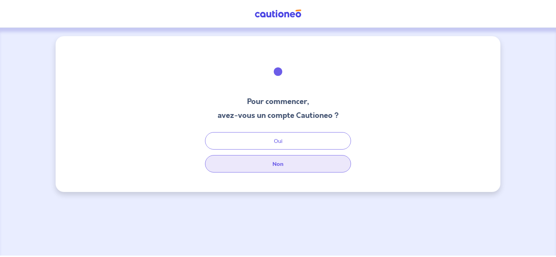  Describe the element at coordinates (278, 141) in the screenshot. I see `button: Oui` at that location.